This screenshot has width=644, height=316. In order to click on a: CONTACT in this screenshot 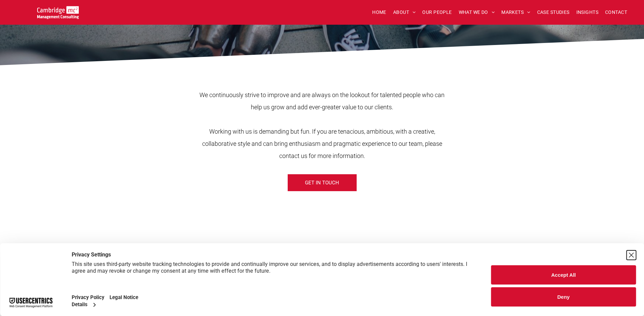, I will do `click(616, 12)`.